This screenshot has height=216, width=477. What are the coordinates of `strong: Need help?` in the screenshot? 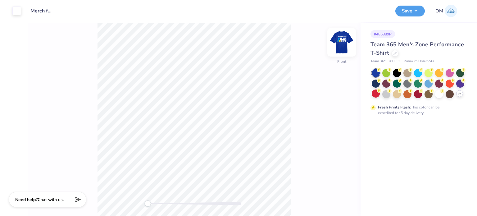 It's located at (26, 199).